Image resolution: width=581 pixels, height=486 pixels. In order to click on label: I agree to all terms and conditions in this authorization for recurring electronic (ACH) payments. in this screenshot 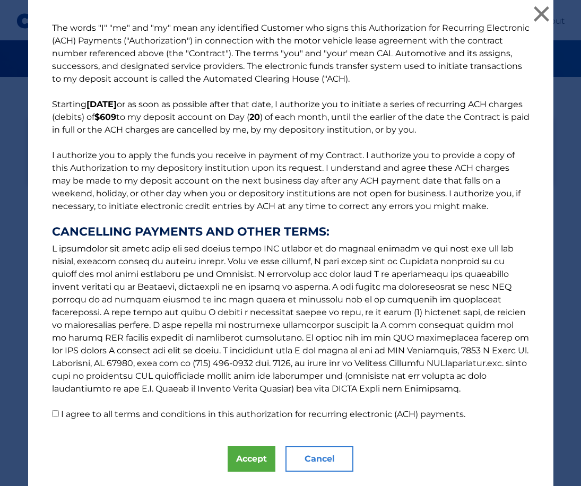, I will do `click(263, 414)`.